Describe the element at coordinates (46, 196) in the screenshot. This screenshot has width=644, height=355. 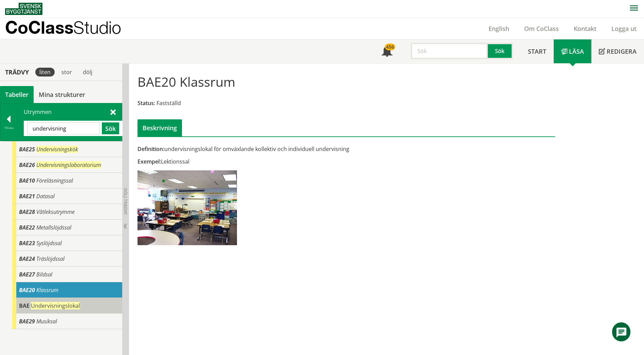
I see `span: Datasal` at that location.